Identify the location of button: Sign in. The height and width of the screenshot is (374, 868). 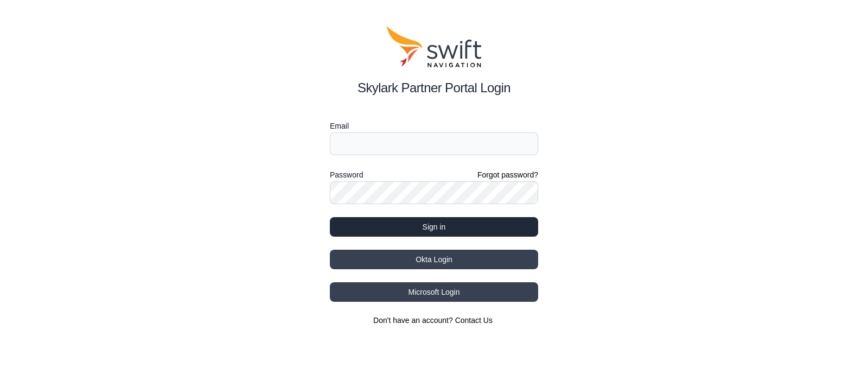
(434, 227).